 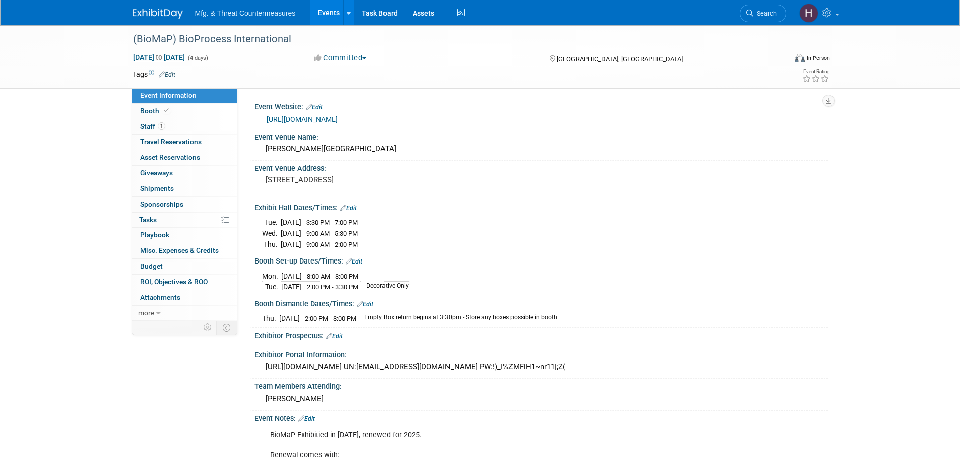 What do you see at coordinates (245, 13) in the screenshot?
I see `span: Mfg. & Threat Countermeasures` at bounding box center [245, 13].